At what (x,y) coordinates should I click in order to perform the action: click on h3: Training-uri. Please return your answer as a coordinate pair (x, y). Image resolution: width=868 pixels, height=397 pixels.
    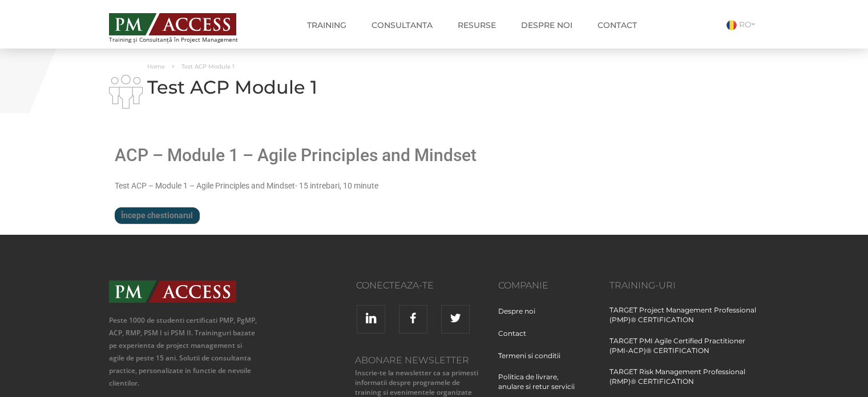
    Looking at the image, I should click on (684, 286).